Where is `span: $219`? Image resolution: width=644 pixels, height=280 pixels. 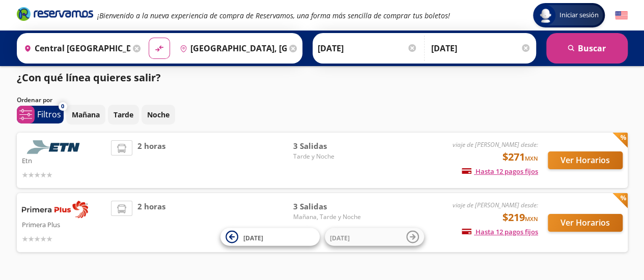
span: $219 is located at coordinates (520, 218).